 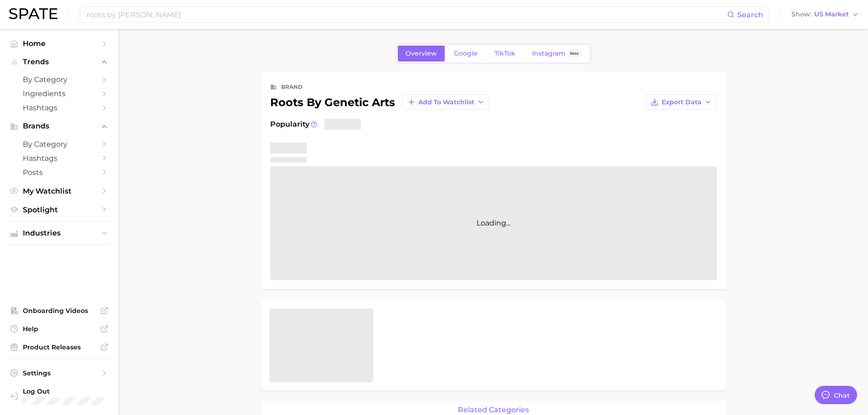 What do you see at coordinates (59, 347) in the screenshot?
I see `span: Product Releases` at bounding box center [59, 347].